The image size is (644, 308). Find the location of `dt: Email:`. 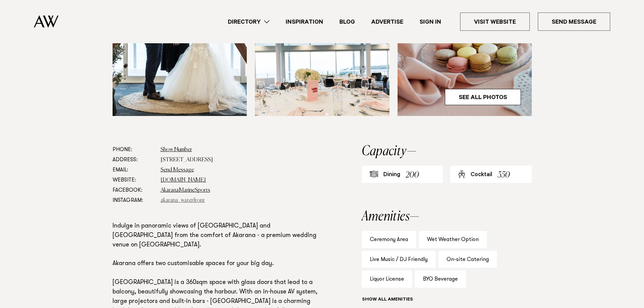

dt: Email: is located at coordinates (134, 170).